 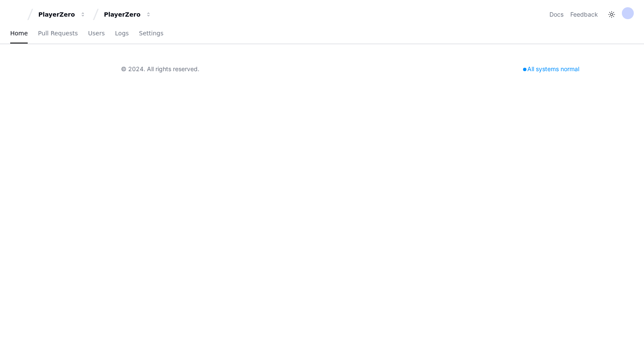 What do you see at coordinates (121, 34) in the screenshot?
I see `span: Logs` at bounding box center [121, 34].